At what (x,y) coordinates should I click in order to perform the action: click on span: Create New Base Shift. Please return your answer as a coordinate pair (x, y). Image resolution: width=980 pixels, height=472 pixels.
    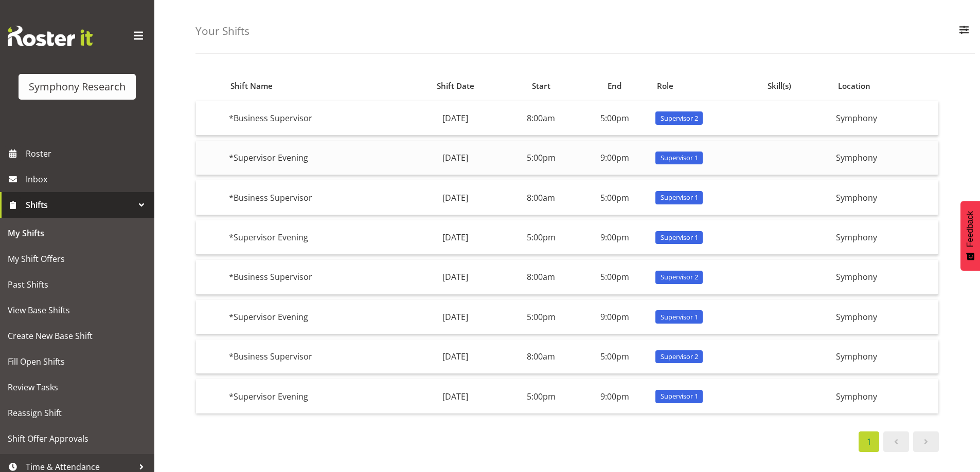
    Looking at the image, I should click on (77, 337).